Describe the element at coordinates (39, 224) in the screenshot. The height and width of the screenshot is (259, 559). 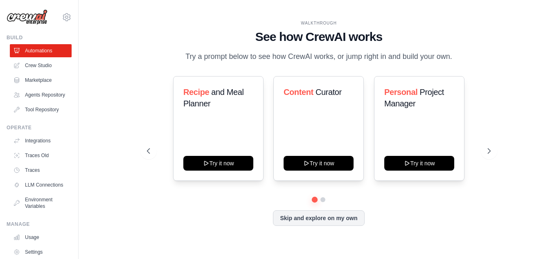
I see `div: Manage` at that location.